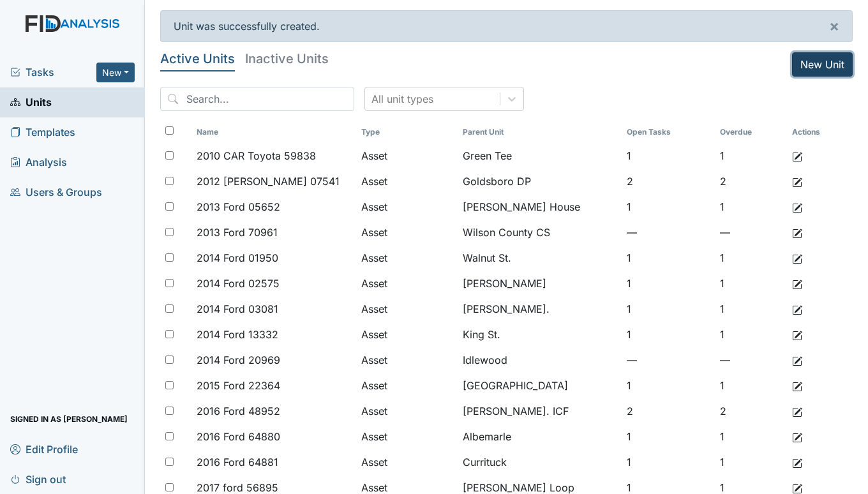  Describe the element at coordinates (539, 156) in the screenshot. I see `td: Green Tee` at that location.